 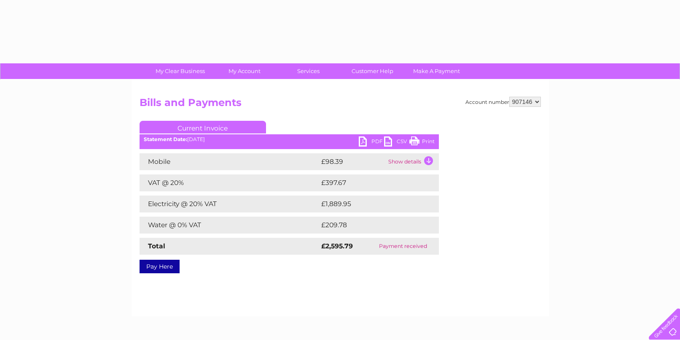 What do you see at coordinates (372, 183) in the screenshot?
I see `td: £397.67` at bounding box center [372, 183].